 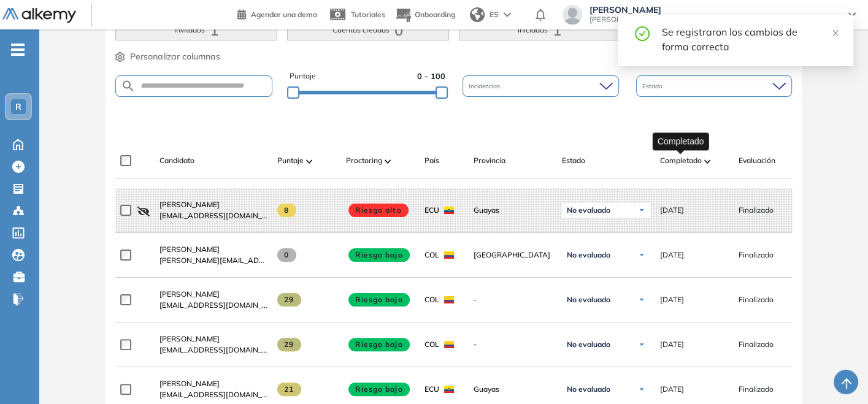 What do you see at coordinates (378, 210) in the screenshot?
I see `span: Riesgo alto` at bounding box center [378, 210].